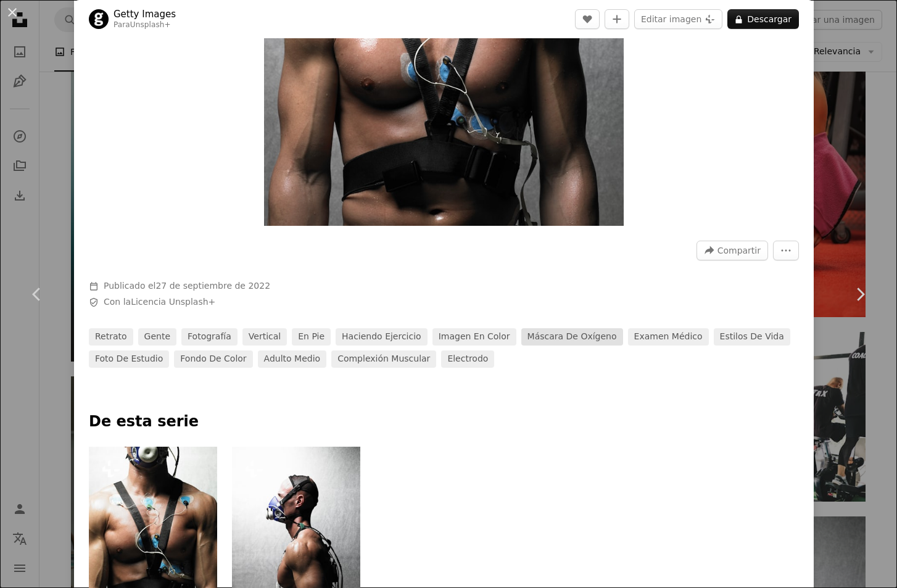 The height and width of the screenshot is (588, 897). Describe the element at coordinates (587, 19) in the screenshot. I see `button: Me gusta` at that location.